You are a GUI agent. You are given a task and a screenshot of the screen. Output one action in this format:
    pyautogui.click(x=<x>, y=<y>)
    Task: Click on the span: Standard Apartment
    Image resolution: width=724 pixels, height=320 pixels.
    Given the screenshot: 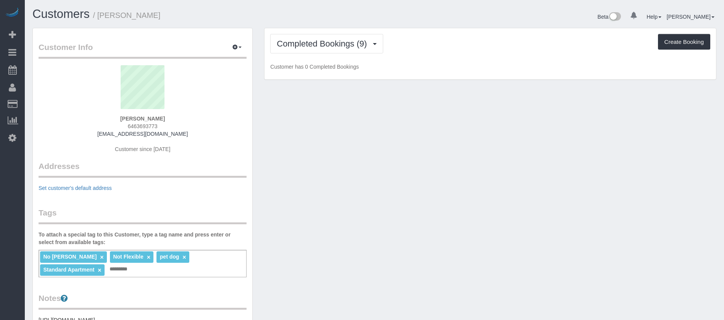 What is the action you would take?
    pyautogui.click(x=69, y=270)
    